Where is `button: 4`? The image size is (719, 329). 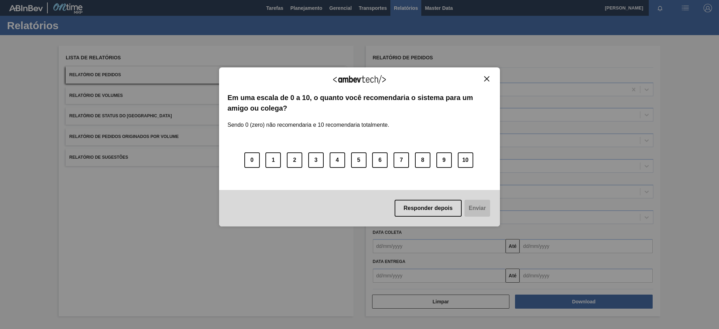
button: 4 is located at coordinates (337, 160).